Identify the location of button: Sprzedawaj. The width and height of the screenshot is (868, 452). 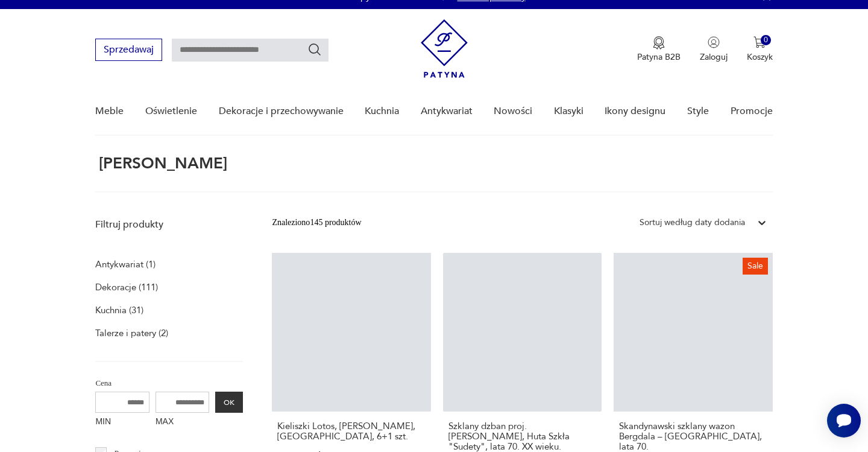
(128, 50).